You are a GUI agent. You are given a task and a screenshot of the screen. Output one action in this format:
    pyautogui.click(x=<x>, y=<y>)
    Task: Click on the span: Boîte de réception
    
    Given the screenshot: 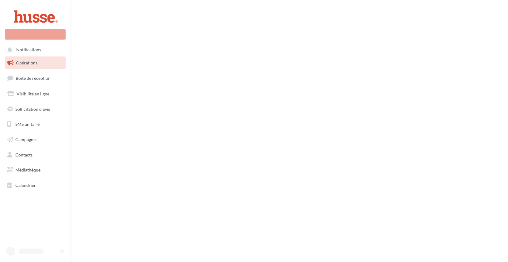 What is the action you would take?
    pyautogui.click(x=33, y=78)
    